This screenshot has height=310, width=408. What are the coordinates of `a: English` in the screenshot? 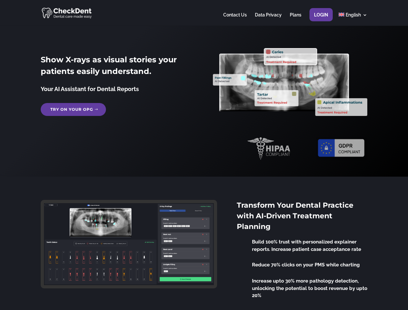 It's located at (353, 19).